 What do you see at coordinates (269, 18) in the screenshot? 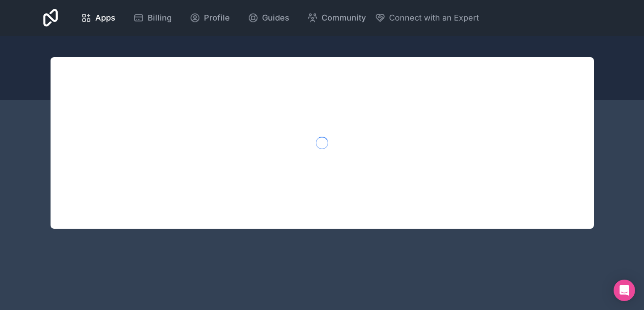
I see `a: Guides` at bounding box center [269, 18].